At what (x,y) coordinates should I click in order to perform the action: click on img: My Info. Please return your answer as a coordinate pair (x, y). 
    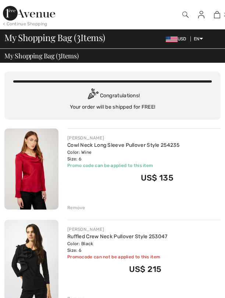
    Looking at the image, I should click on (201, 15).